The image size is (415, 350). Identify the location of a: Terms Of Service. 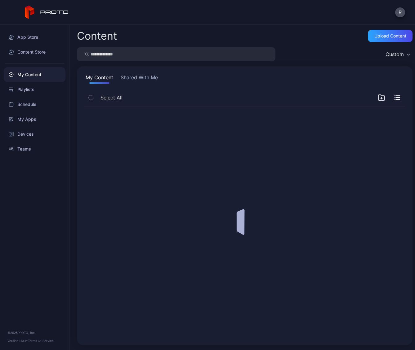
(41, 341).